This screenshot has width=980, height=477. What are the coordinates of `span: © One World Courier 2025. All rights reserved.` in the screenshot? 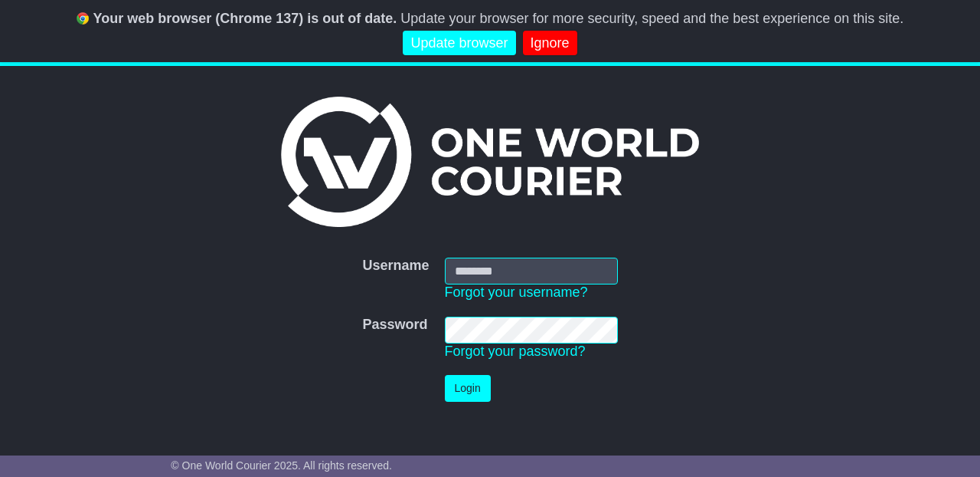 It's located at (281, 466).